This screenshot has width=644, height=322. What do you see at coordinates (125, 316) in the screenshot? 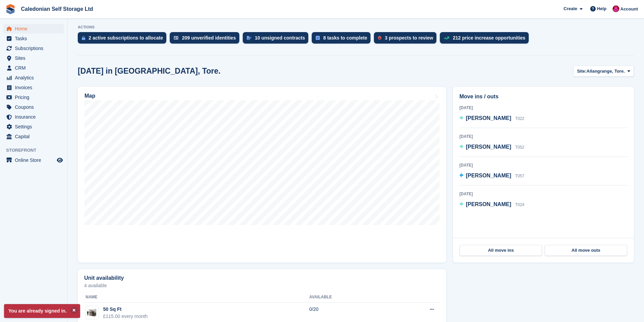
I see `div: £115.00 every month` at bounding box center [125, 316].